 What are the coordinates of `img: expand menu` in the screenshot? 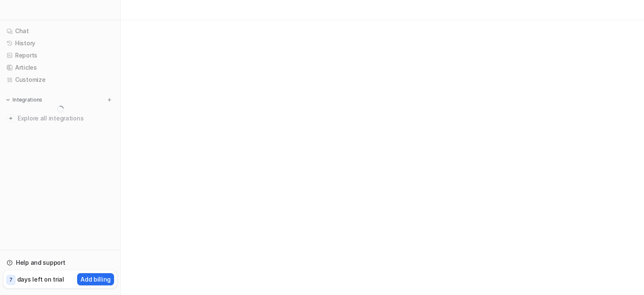 It's located at (8, 100).